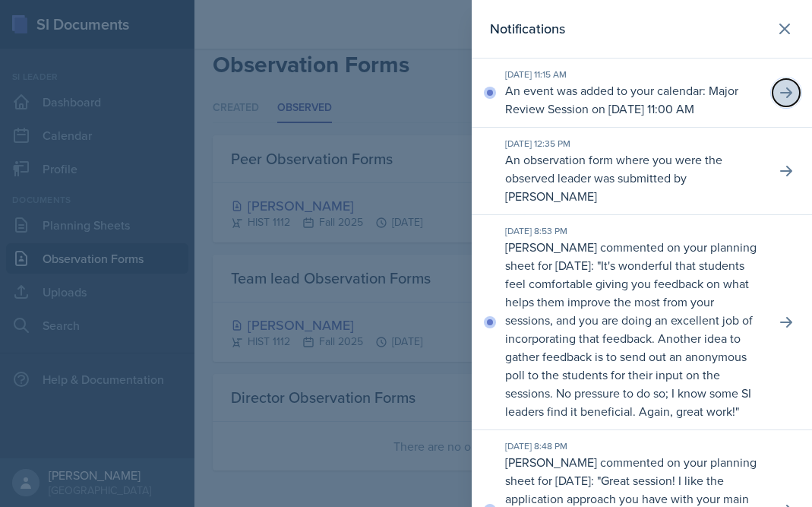  What do you see at coordinates (527, 28) in the screenshot?
I see `h2: Notifications` at bounding box center [527, 28].